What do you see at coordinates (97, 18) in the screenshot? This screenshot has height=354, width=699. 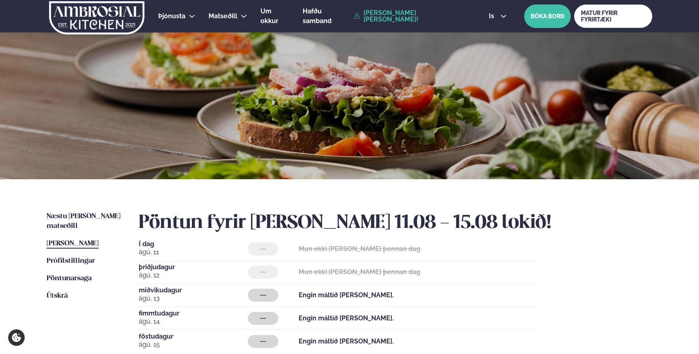 I see `img: logo` at bounding box center [97, 18].